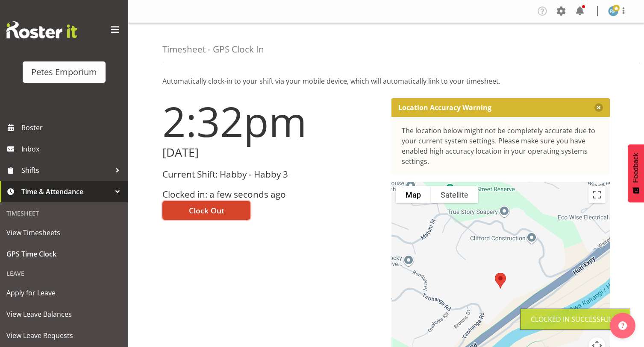 Image resolution: width=644 pixels, height=347 pixels. What do you see at coordinates (597, 195) in the screenshot?
I see `button: Toggle fullscreen view` at bounding box center [597, 195].